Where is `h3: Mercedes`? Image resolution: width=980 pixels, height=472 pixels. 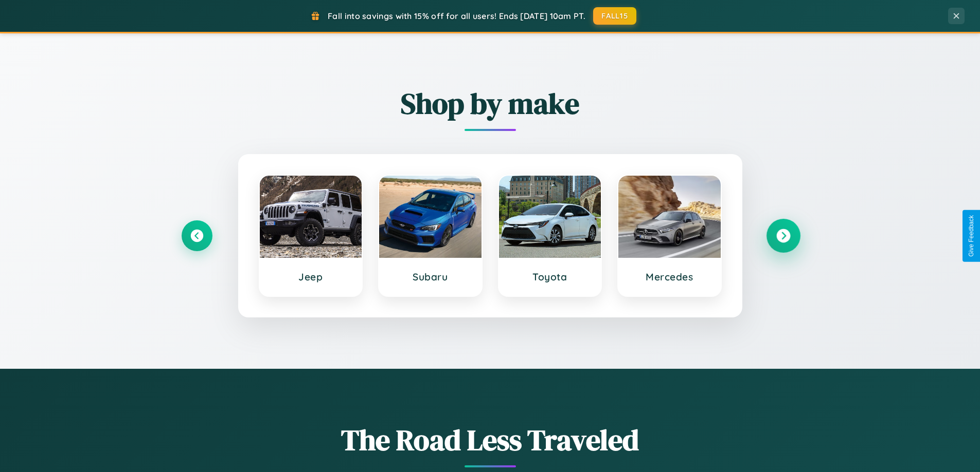 h3: Mercedes is located at coordinates (669, 277).